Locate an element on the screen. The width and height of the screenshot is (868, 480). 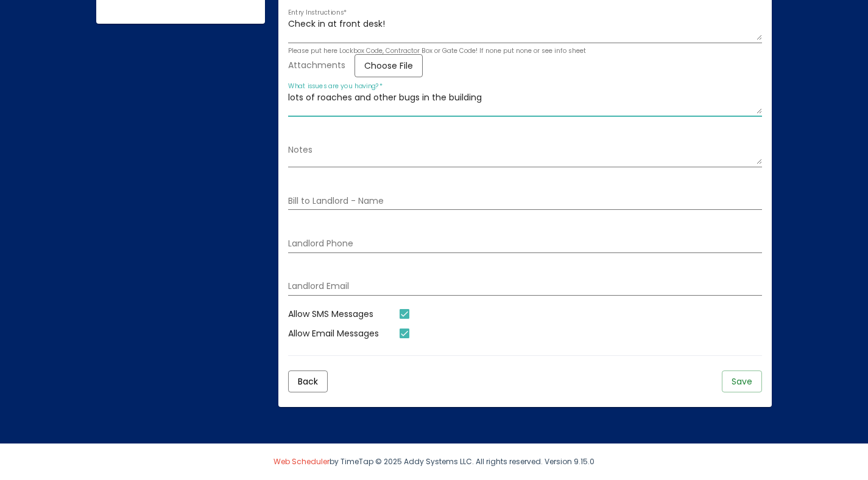
span: Save is located at coordinates (742, 382).